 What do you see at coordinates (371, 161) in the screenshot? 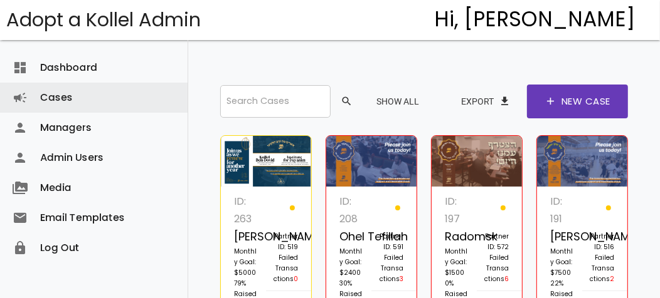
I see `img: Bcn7xY5Aj1.B0HC641vyu.jpg` at bounding box center [371, 161].